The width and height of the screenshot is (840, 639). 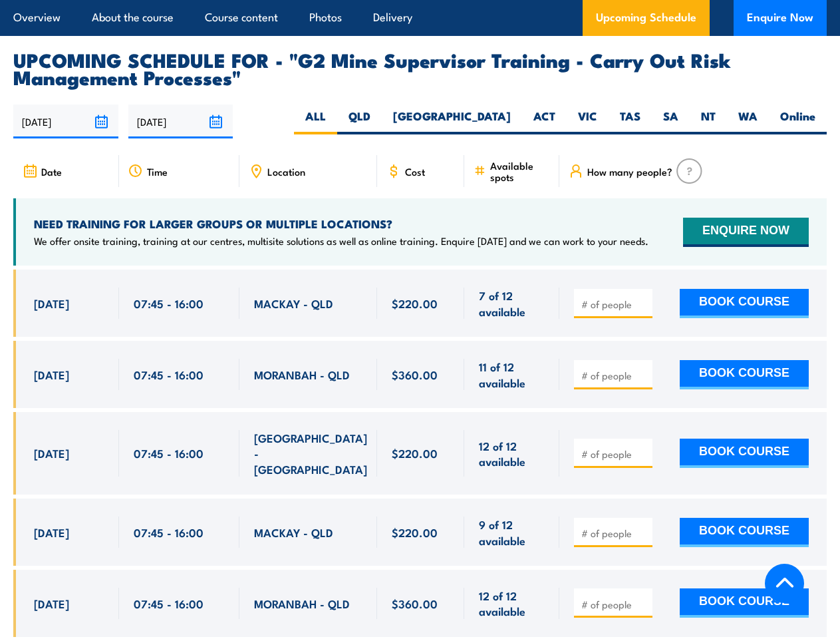 I want to click on label: TAS, so click(x=630, y=121).